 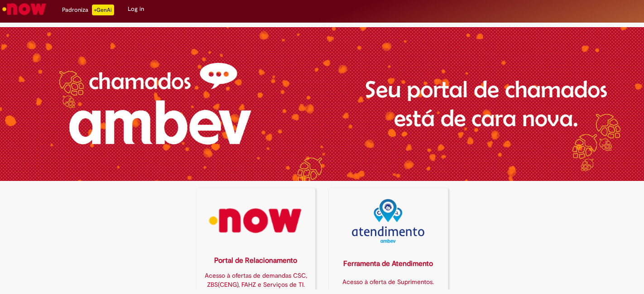 I want to click on img: logo_now.png, so click(x=256, y=221).